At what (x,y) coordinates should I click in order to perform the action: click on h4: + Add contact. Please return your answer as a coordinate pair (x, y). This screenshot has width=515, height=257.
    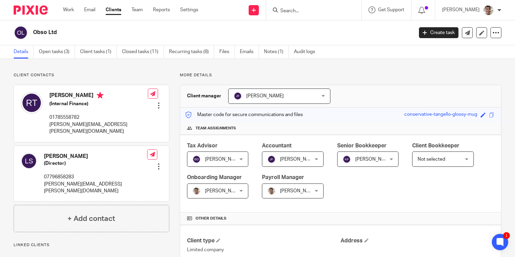
    Looking at the image, I should click on (91, 219).